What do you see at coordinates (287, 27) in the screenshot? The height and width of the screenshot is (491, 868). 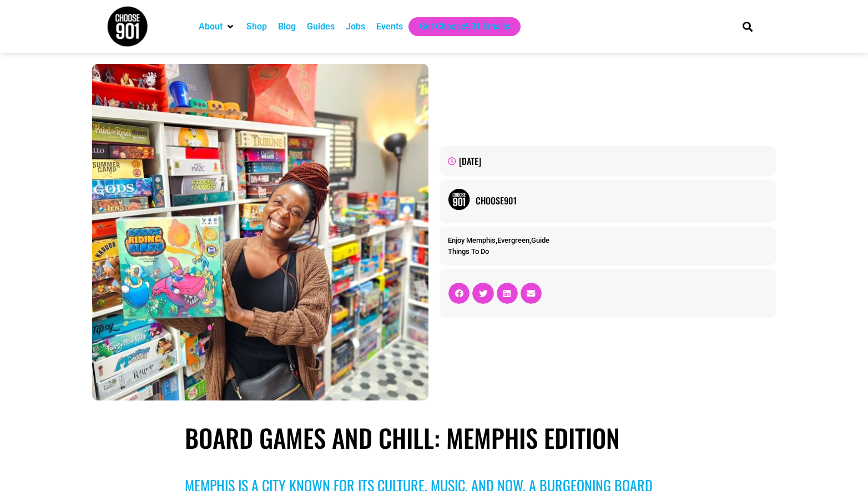 I see `div: Blog` at bounding box center [287, 27].